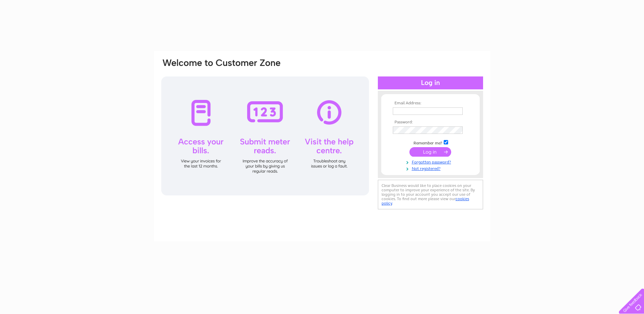 This screenshot has height=314, width=644. Describe the element at coordinates (430, 122) in the screenshot. I see `th: Password:` at that location.